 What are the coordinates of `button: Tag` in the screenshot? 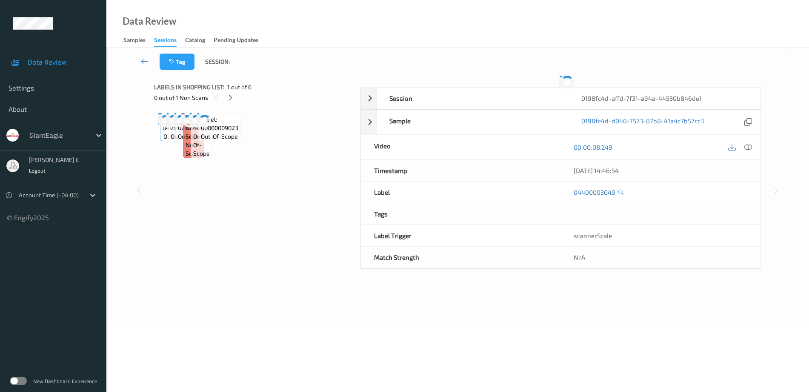 It's located at (177, 62).